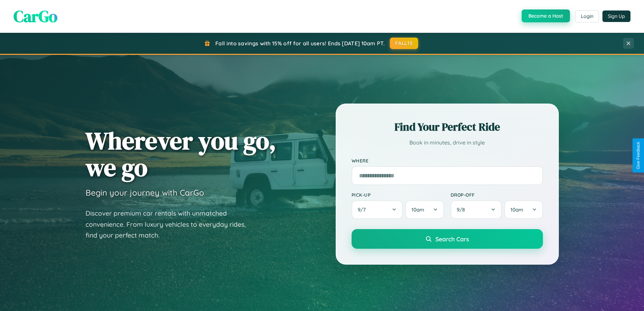 This screenshot has height=311, width=644. Describe the element at coordinates (378, 209) in the screenshot. I see `button: 9/7` at that location.